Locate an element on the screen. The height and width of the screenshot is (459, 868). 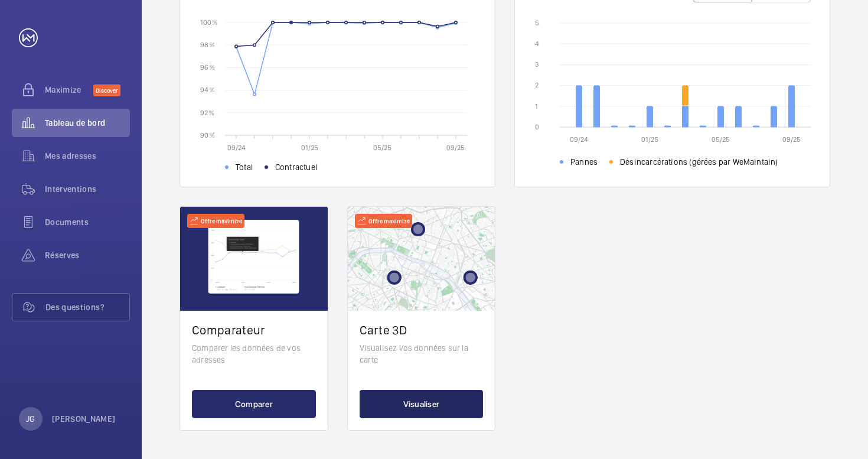
span: Contractuel is located at coordinates (296, 167).